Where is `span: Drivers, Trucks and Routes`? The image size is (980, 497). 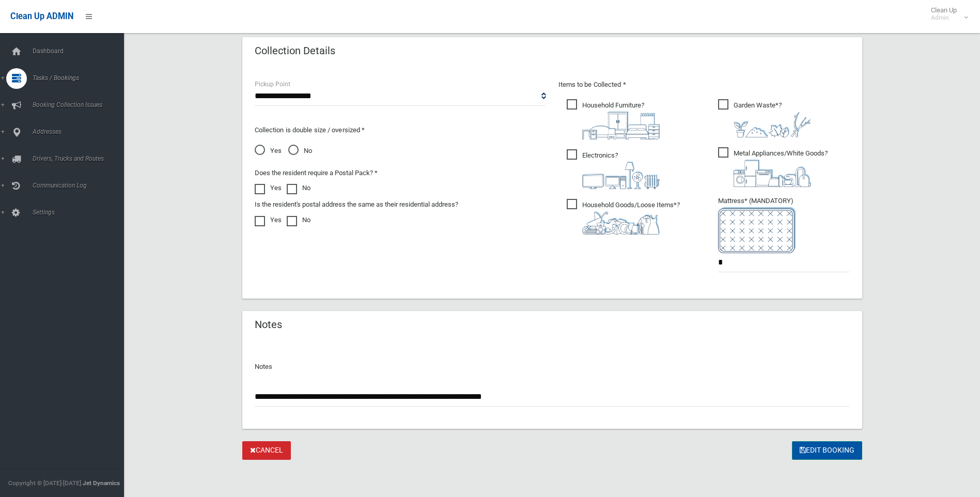 span: Drivers, Trucks and Routes is located at coordinates (81, 158).